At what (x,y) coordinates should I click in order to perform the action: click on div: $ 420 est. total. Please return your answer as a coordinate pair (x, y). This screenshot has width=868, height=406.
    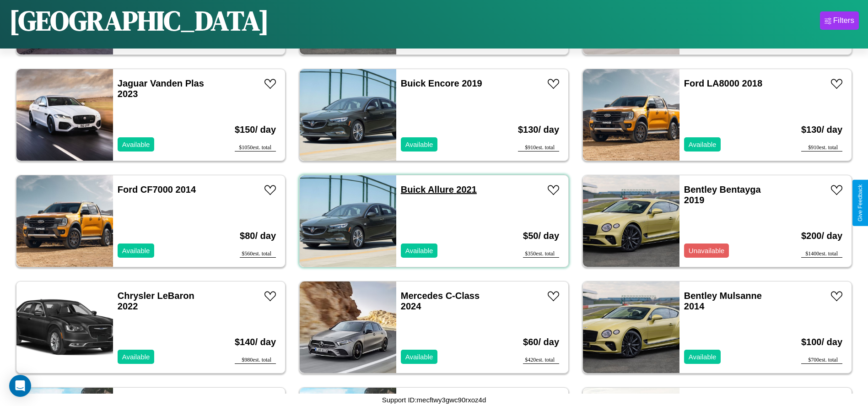
    Looking at the image, I should click on (541, 360).